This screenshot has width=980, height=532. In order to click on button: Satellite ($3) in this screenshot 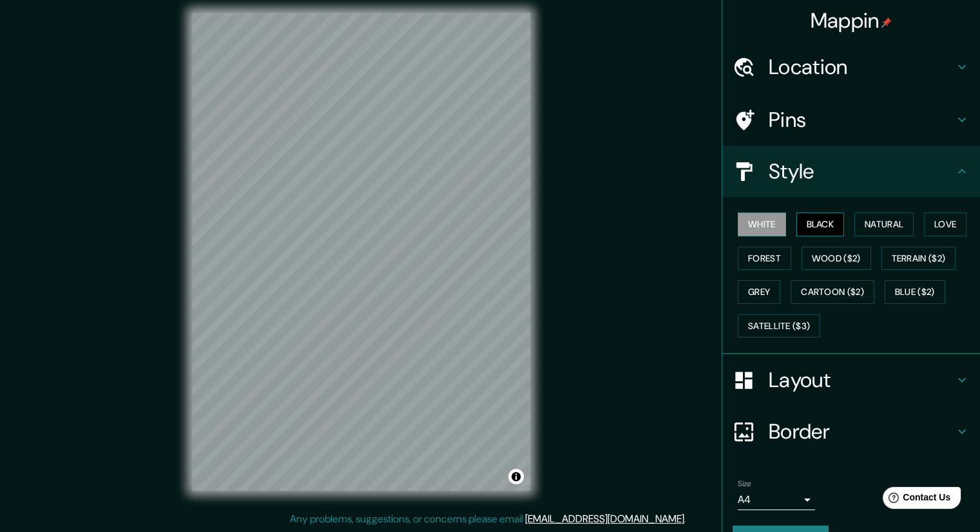, I will do `click(779, 326)`.